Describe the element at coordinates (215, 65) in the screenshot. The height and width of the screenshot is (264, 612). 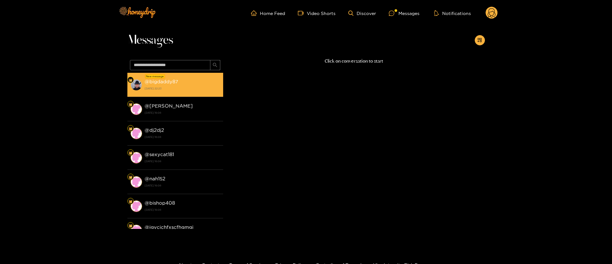
I see `button: search` at that location.